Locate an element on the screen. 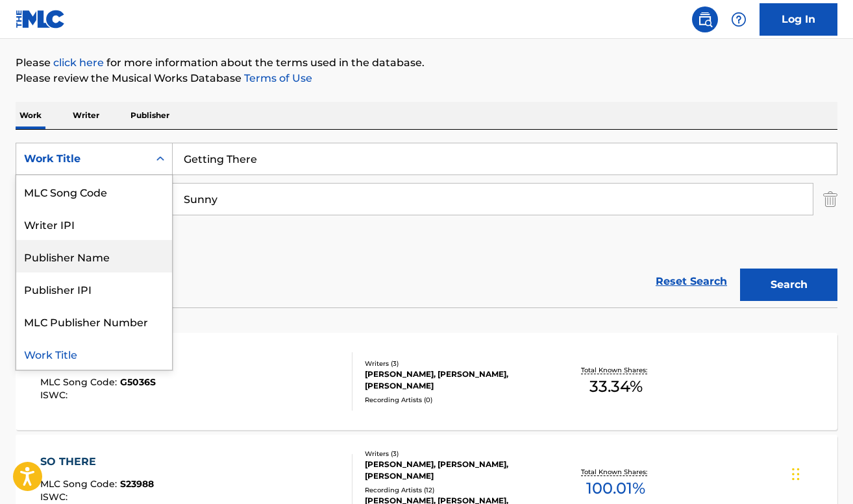 Image resolution: width=853 pixels, height=504 pixels. a: Reset Search is located at coordinates (691, 281).